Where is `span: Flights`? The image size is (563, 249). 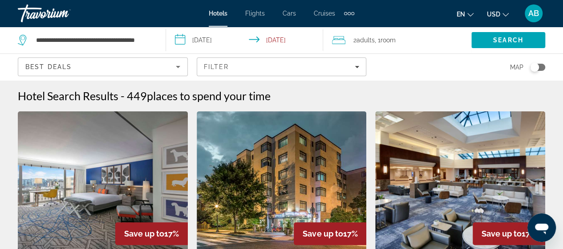 span: Flights is located at coordinates (255, 13).